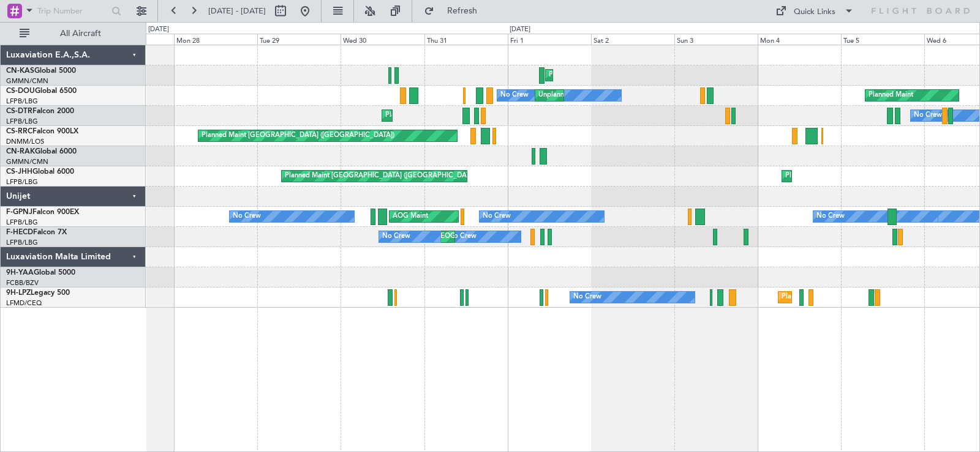  What do you see at coordinates (42, 132) in the screenshot?
I see `a: CS-RRCFalcon 900LX` at bounding box center [42, 132].